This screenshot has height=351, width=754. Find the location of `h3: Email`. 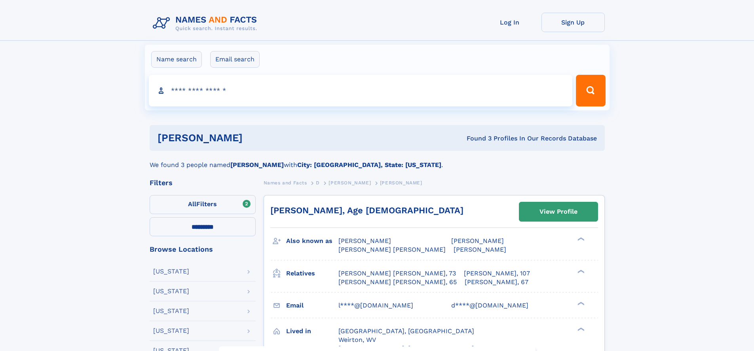

h3: Email is located at coordinates (312, 305).